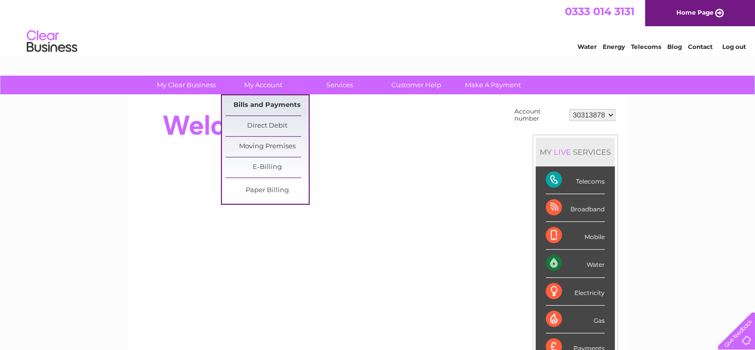 The width and height of the screenshot is (755, 350). I want to click on a: My Account, so click(263, 85).